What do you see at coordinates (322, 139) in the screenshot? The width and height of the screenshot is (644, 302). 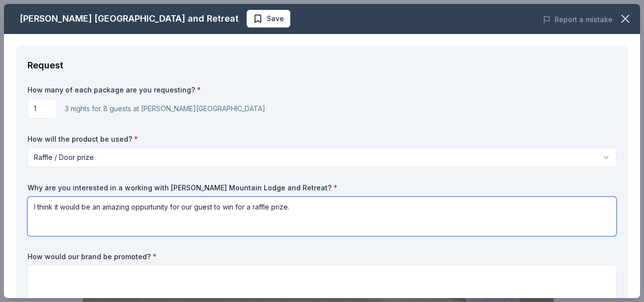 I see `label: How will the product be used?` at bounding box center [322, 139].